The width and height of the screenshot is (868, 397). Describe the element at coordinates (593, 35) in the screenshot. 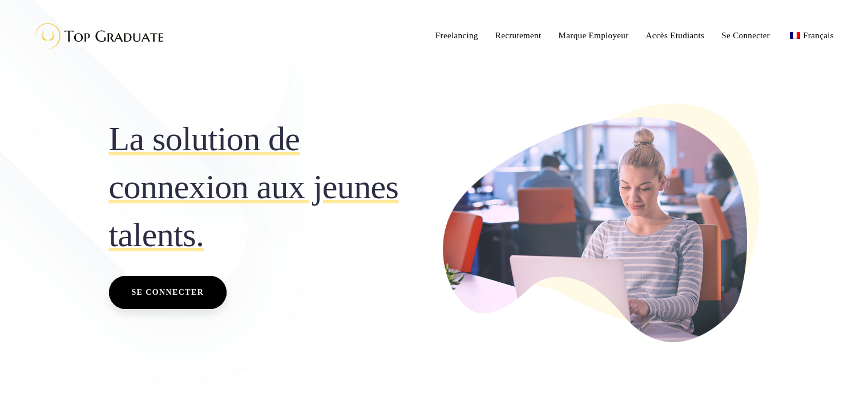

I see `span: Marque Employeur` at that location.